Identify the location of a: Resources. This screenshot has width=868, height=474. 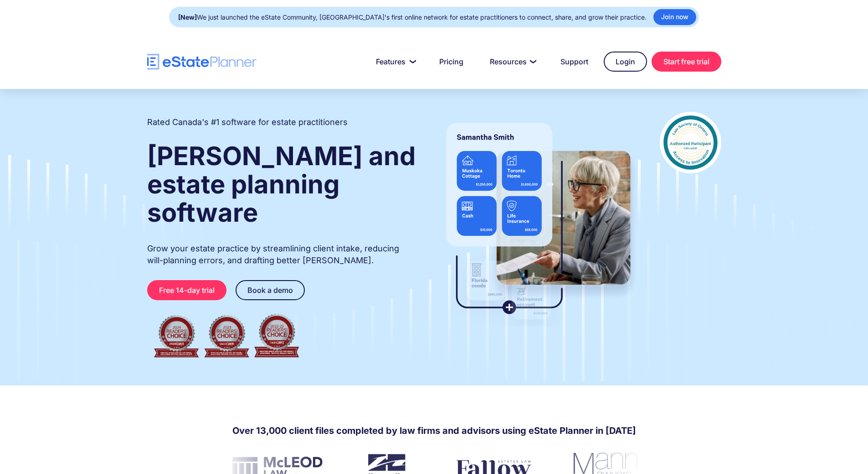
(512, 62).